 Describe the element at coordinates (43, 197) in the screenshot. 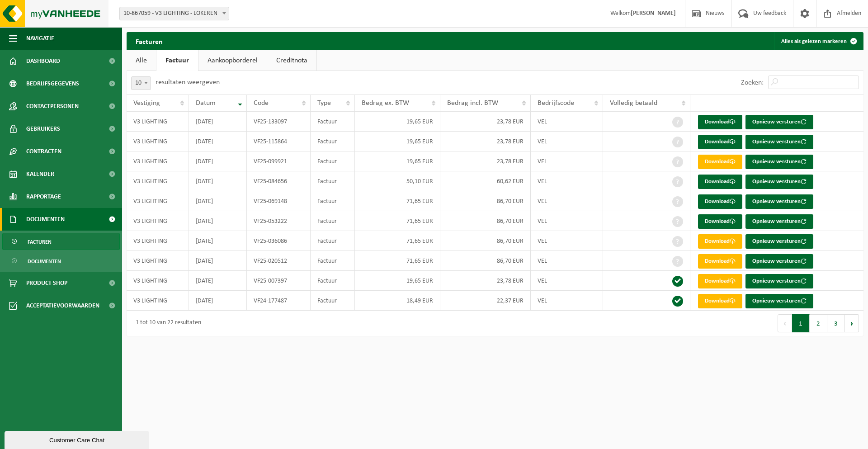

I see `span: Rapportage` at that location.